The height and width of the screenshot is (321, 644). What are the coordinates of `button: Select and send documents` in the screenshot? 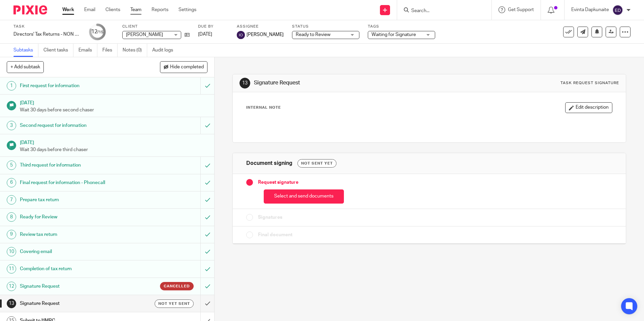 It's located at (303, 196).